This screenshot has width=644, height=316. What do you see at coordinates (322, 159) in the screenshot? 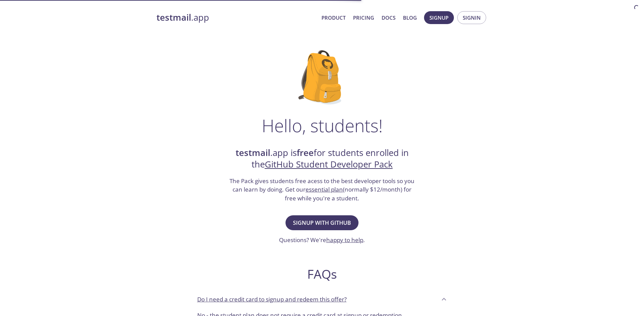
I see `h2: .app is for students enrolled in the` at bounding box center [322, 159].